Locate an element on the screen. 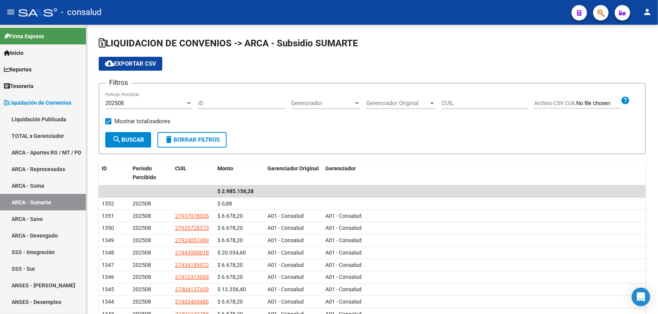 This screenshot has height=314, width=658. span: CUIL is located at coordinates (181, 168).